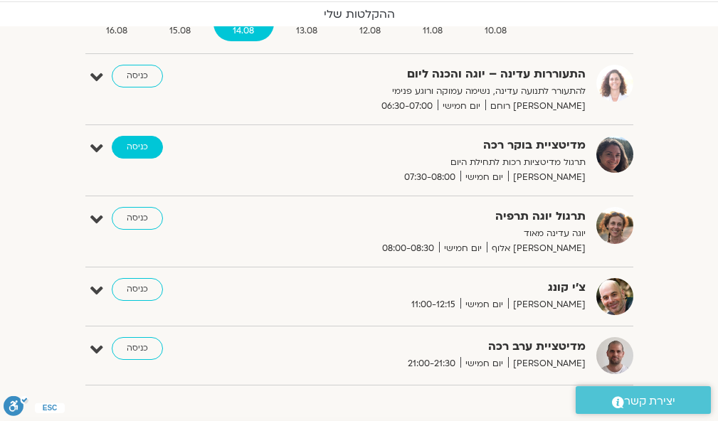 Image resolution: width=718 pixels, height=421 pixels. I want to click on span: יצירת קשר, so click(649, 401).